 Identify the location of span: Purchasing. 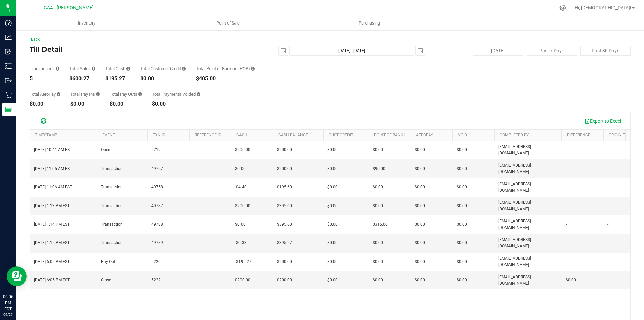
(369, 23).